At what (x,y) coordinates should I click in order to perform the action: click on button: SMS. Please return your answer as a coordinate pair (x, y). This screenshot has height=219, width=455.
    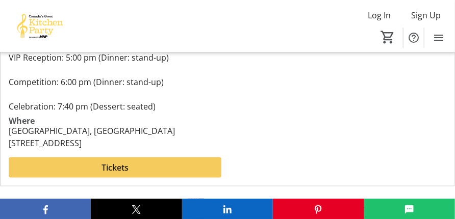
    Looking at the image, I should click on (410, 209).